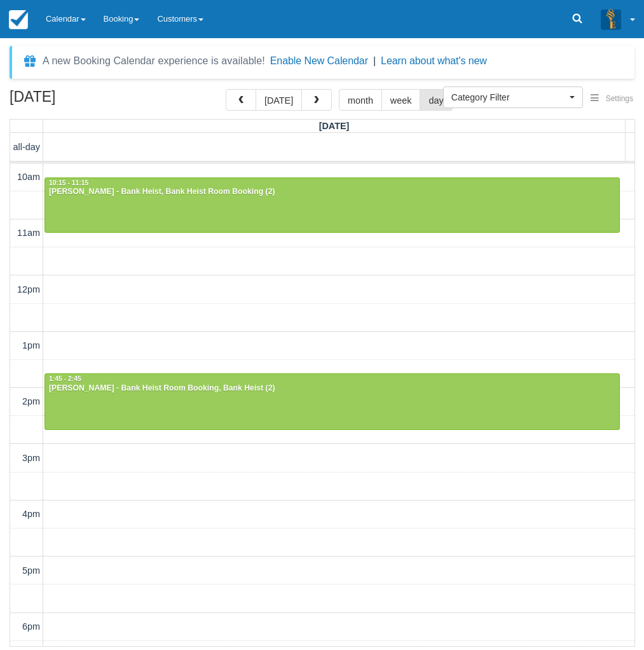 The height and width of the screenshot is (650, 644). Describe the element at coordinates (401, 100) in the screenshot. I see `button: week` at that location.